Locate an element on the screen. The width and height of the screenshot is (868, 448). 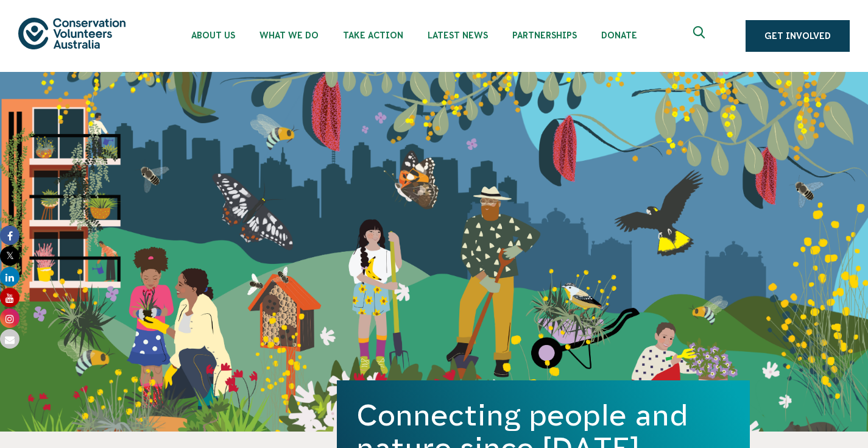
span: Partnerships is located at coordinates (544, 35).